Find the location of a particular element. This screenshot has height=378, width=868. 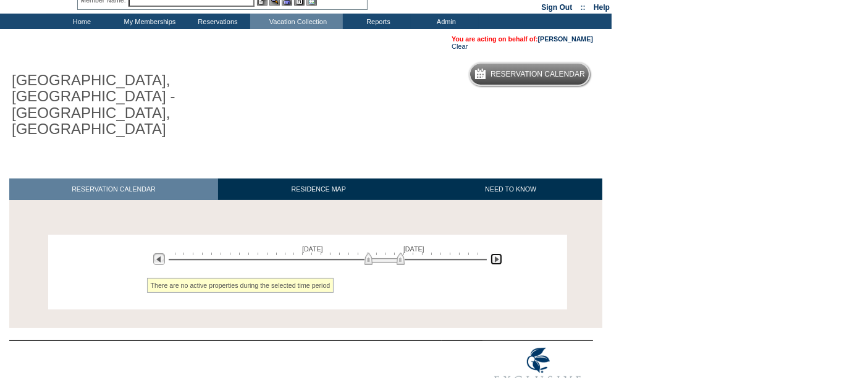

td: My Memberships is located at coordinates (148, 21).